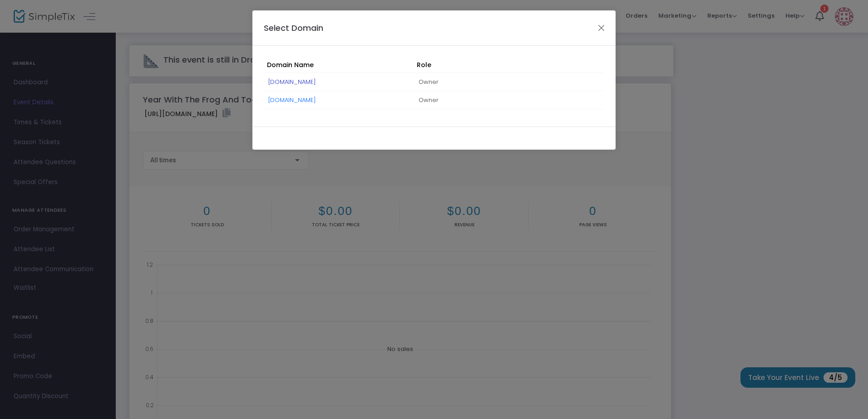 The height and width of the screenshot is (419, 868). What do you see at coordinates (339, 65) in the screenshot?
I see `th: Domain Name` at bounding box center [339, 65].